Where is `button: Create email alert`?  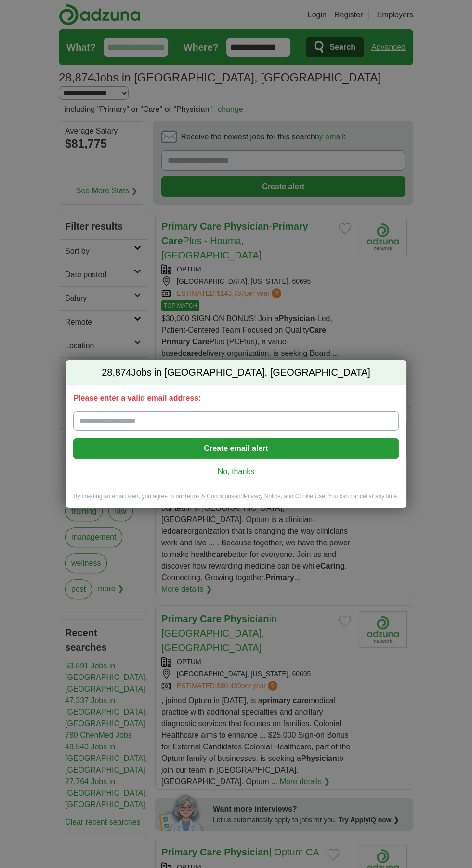 button: Create email alert is located at coordinates (236, 448).